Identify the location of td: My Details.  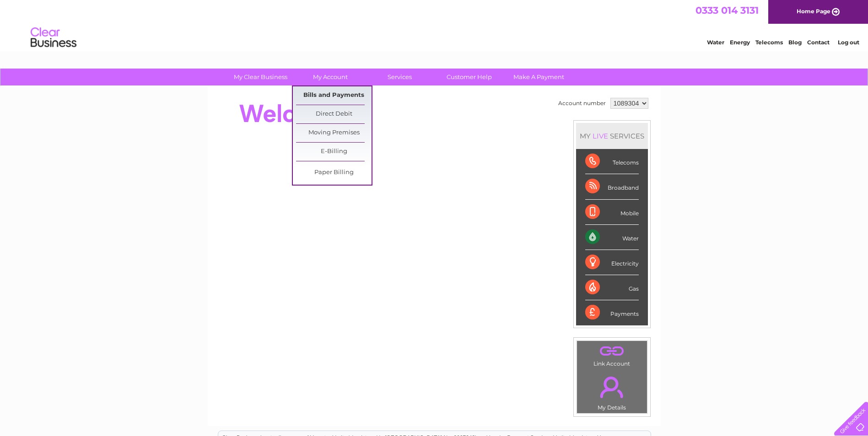
(612, 391).